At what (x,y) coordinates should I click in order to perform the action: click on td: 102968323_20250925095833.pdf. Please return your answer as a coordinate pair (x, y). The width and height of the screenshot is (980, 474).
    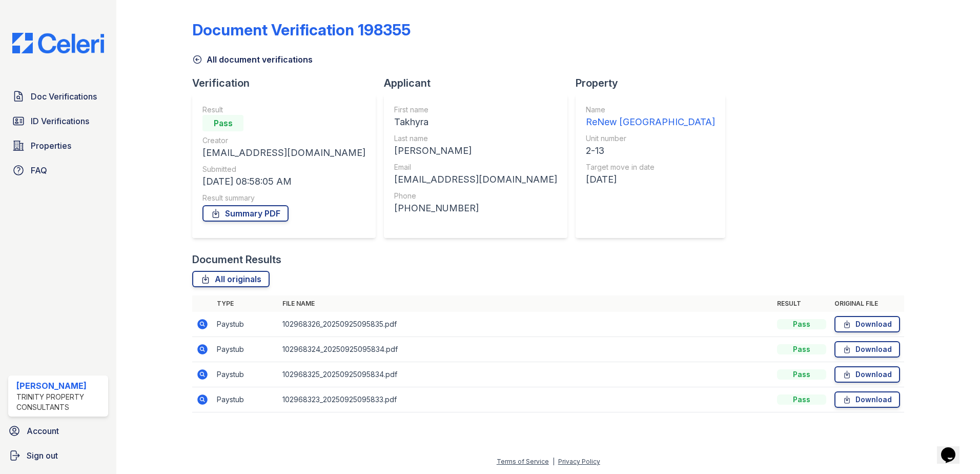
    Looking at the image, I should click on (525, 400).